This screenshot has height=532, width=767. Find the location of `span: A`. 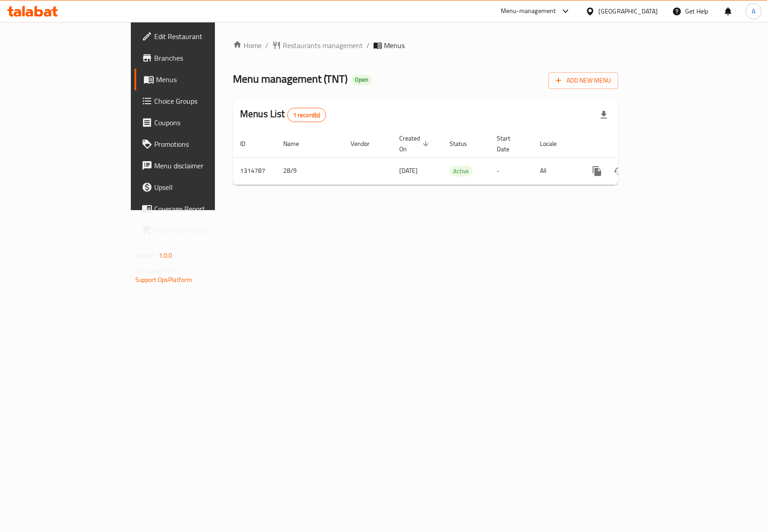

span: A is located at coordinates (753, 11).